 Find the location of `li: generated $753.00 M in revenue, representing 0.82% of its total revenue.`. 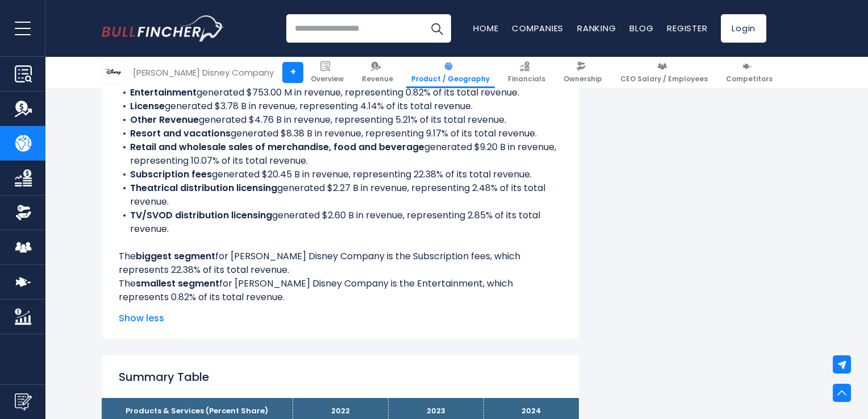

li: generated $753.00 M in revenue, representing 0.82% of its total revenue. is located at coordinates (340, 93).